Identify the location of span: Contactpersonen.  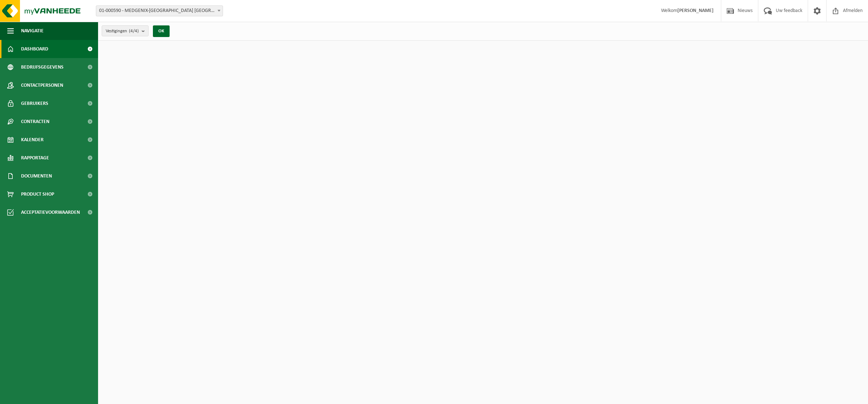
(42, 85).